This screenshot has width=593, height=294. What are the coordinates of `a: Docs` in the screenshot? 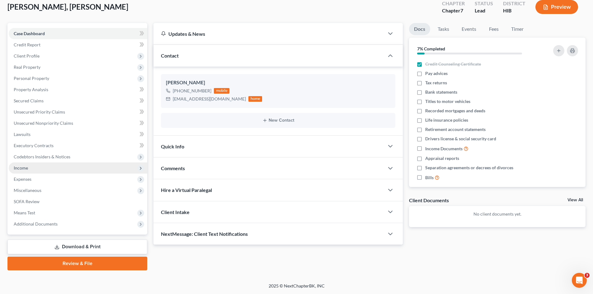 It's located at (420, 29).